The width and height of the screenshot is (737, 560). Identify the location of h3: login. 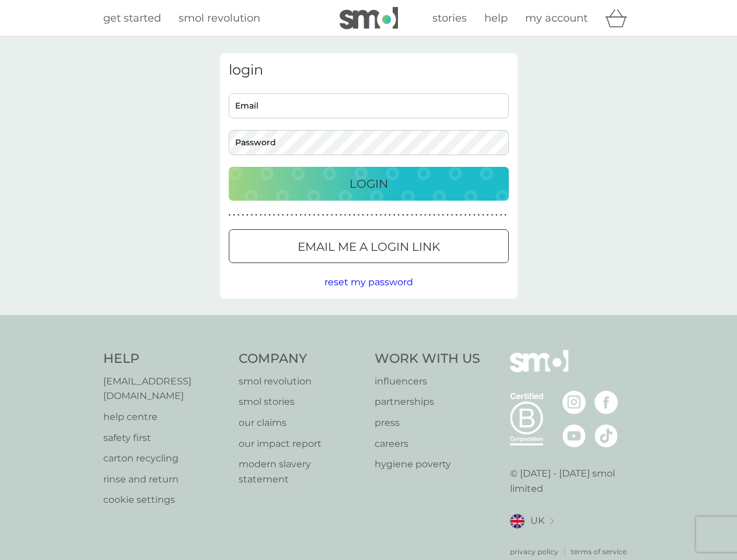
(369, 70).